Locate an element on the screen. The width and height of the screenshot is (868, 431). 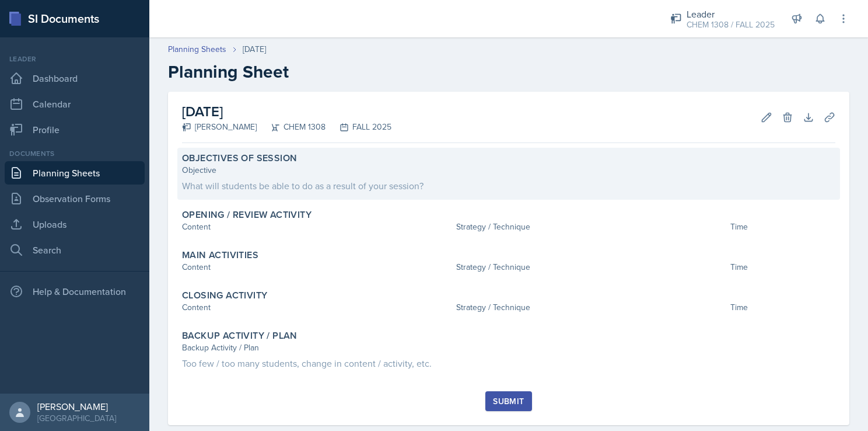
a: Calendar is located at coordinates (75, 104).